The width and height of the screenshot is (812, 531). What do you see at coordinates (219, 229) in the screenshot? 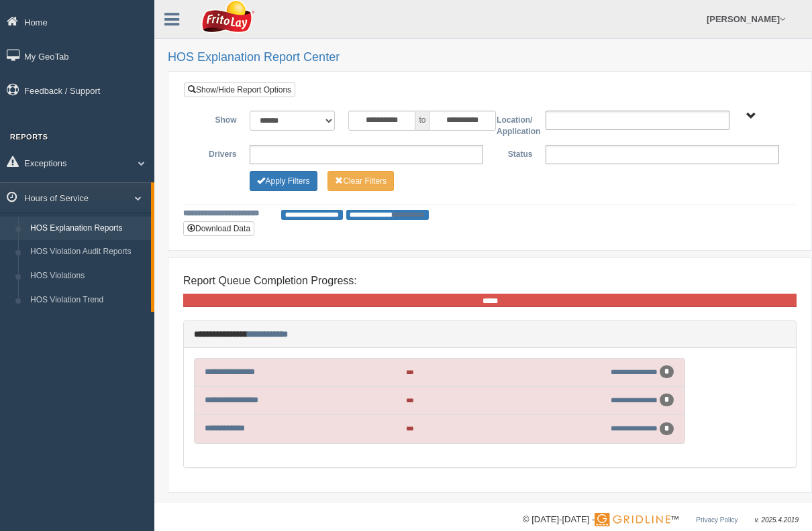
I see `button: Download Data` at bounding box center [219, 229].